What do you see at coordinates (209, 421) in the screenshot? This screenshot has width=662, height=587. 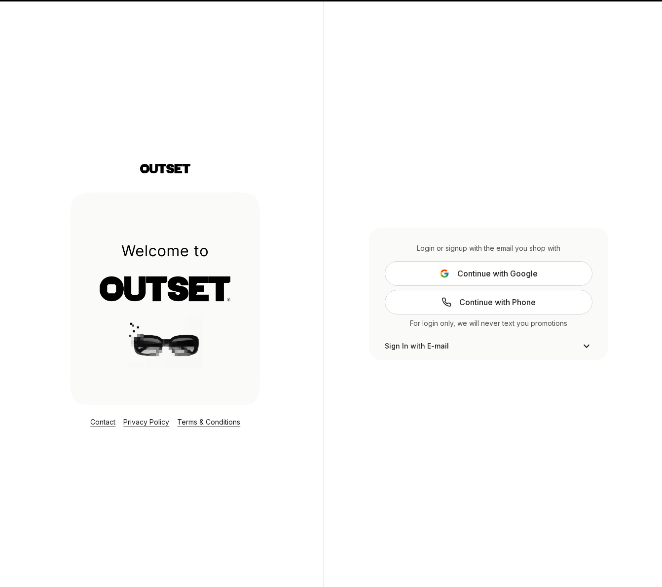 I see `a: Terms & Conditions` at bounding box center [209, 421].